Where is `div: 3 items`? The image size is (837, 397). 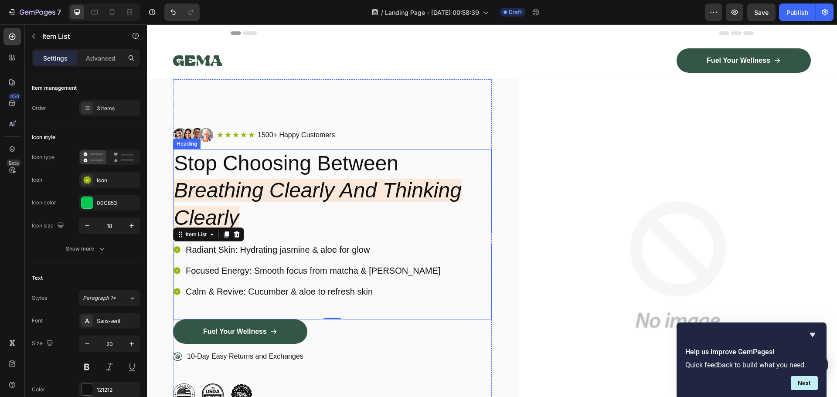
div: 3 items is located at coordinates (117, 109).